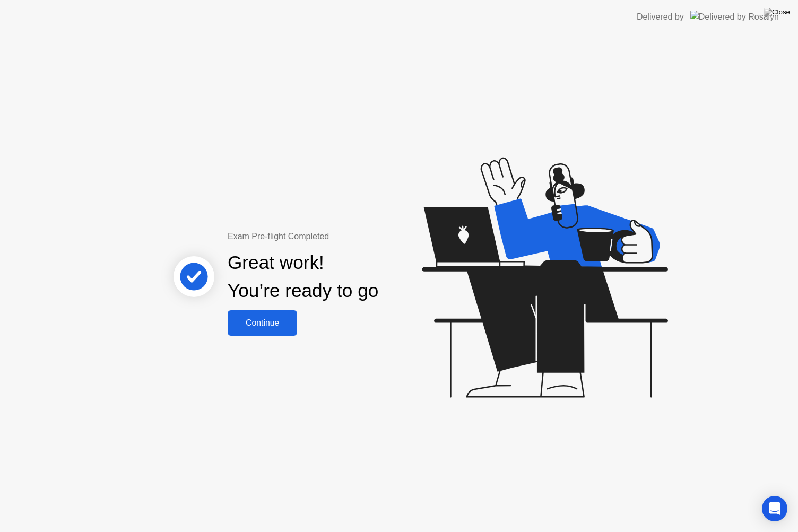 The height and width of the screenshot is (532, 798). Describe the element at coordinates (262, 323) in the screenshot. I see `button: Continue` at that location.